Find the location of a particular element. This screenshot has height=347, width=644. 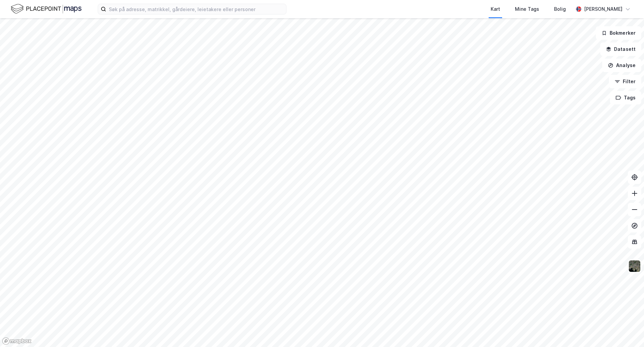

a: Mapbox homepage is located at coordinates (17, 342).